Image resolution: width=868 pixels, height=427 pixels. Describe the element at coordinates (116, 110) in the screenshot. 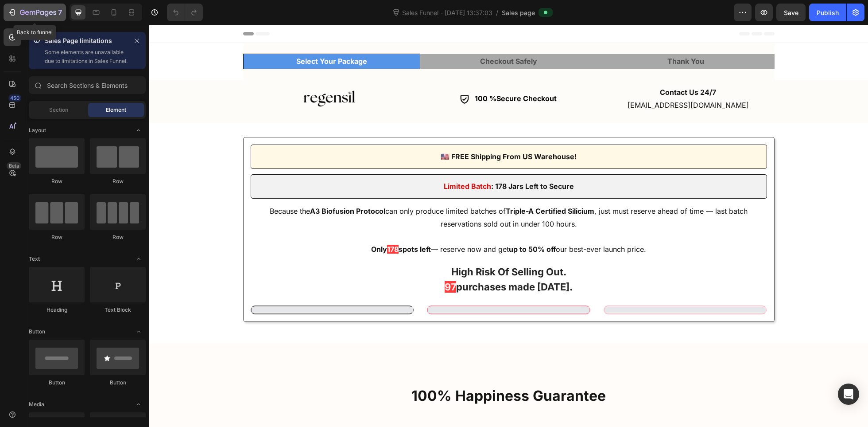

I see `span: Element` at that location.